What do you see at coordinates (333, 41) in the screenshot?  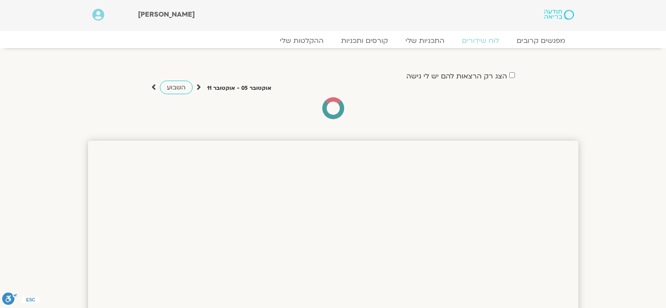 I see `nav: Menu` at bounding box center [333, 41].